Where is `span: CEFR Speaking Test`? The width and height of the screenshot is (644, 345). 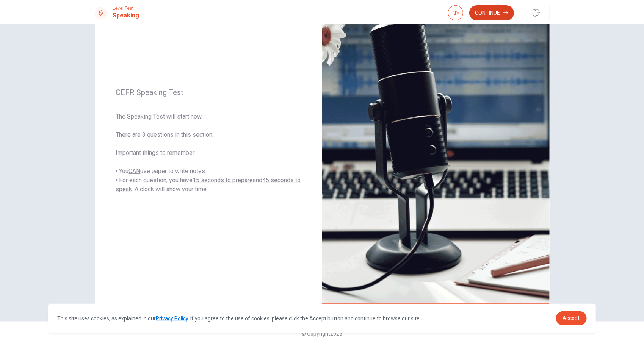
span: CEFR Speaking Test is located at coordinates (208, 93).